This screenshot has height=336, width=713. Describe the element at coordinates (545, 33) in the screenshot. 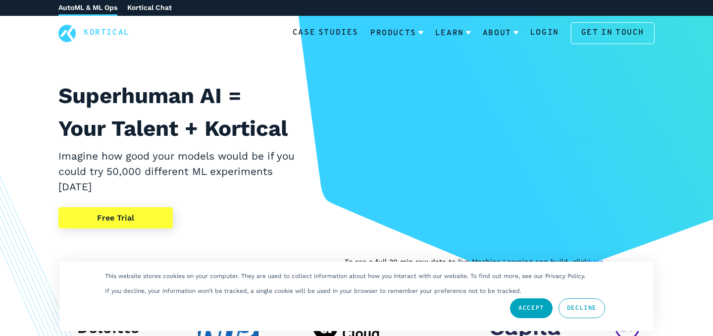

I see `a: Login` at that location.